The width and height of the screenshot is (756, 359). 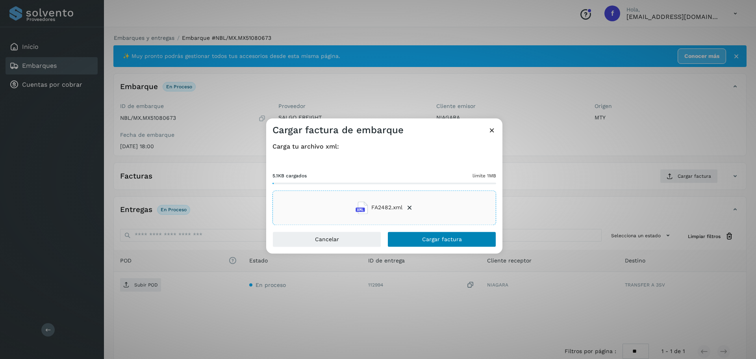 I want to click on button: Cargar factura, so click(x=442, y=239).